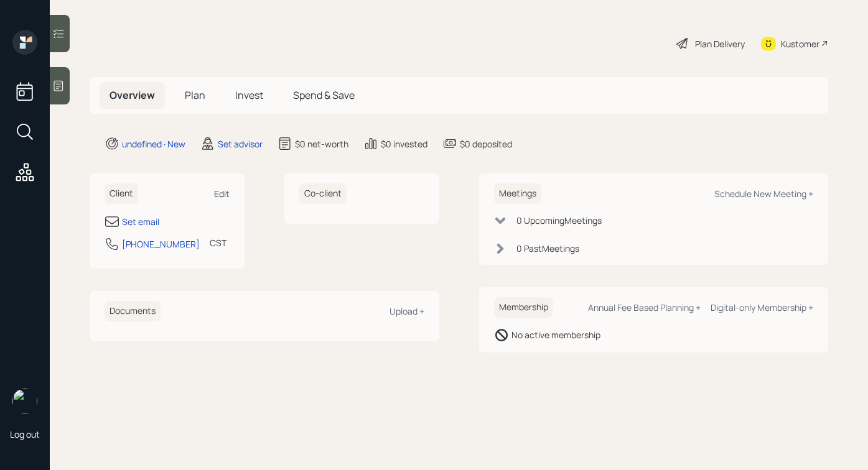  What do you see at coordinates (249, 95) in the screenshot?
I see `span: Invest` at bounding box center [249, 95].